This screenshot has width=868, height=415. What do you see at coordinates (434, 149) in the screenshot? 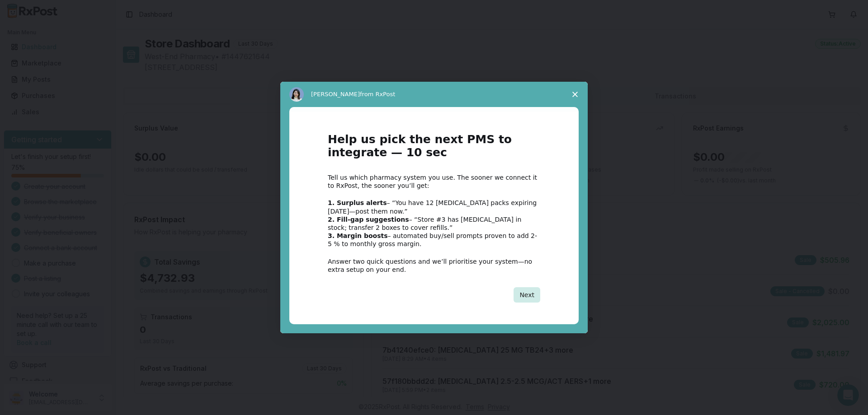
I see `h1: Help us pick the next PMS to integrate — 10 sec` at bounding box center [434, 149].